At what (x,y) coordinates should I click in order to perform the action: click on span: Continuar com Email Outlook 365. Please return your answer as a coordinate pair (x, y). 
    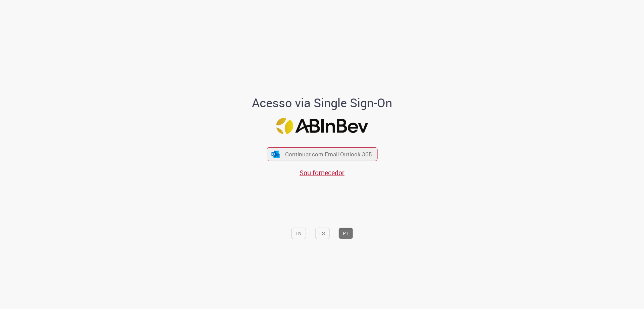
    Looking at the image, I should click on (328, 154).